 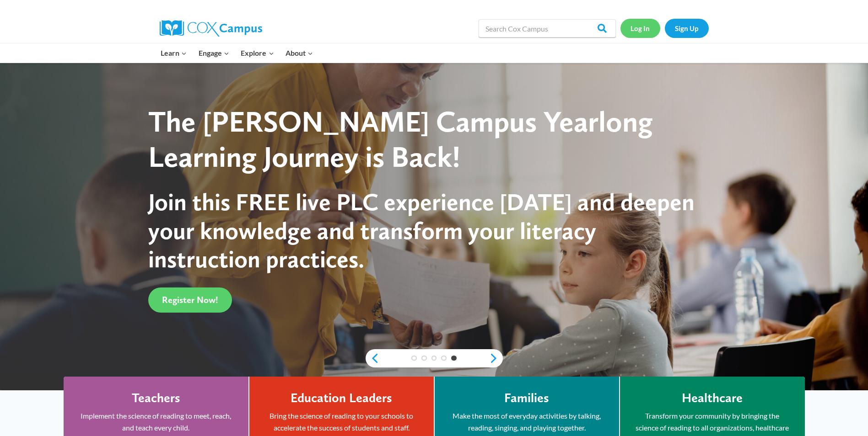 I want to click on h4: Families, so click(x=527, y=398).